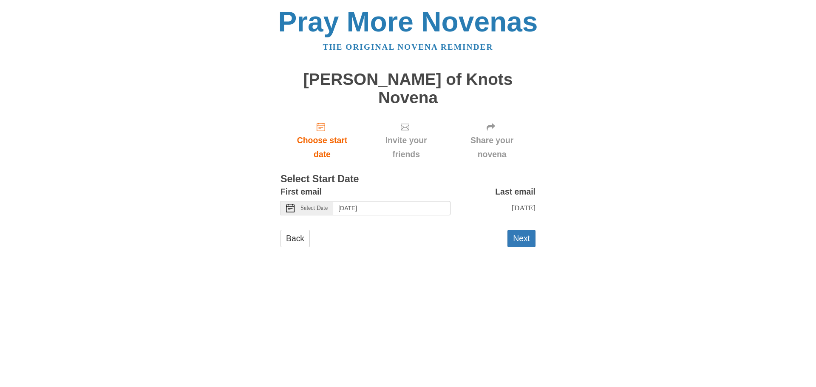 This screenshot has width=816, height=387. I want to click on a: The original novena reminder, so click(408, 47).